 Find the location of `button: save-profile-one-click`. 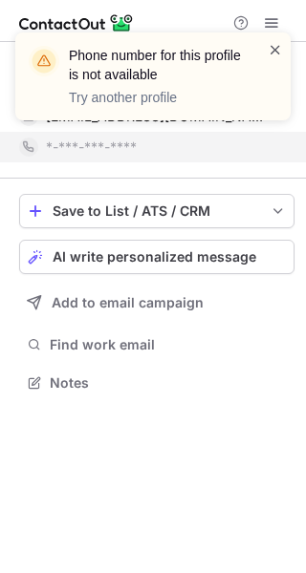

button: save-profile-one-click is located at coordinates (157, 211).